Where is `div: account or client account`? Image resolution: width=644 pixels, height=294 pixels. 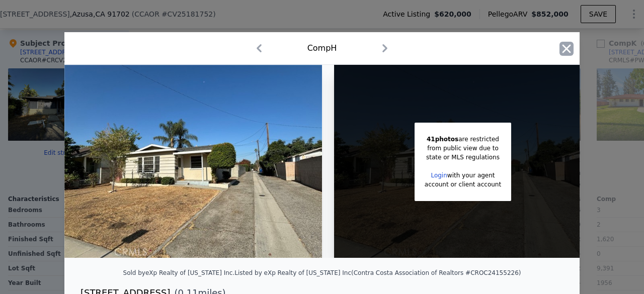
div: account or client account is located at coordinates (463, 184).